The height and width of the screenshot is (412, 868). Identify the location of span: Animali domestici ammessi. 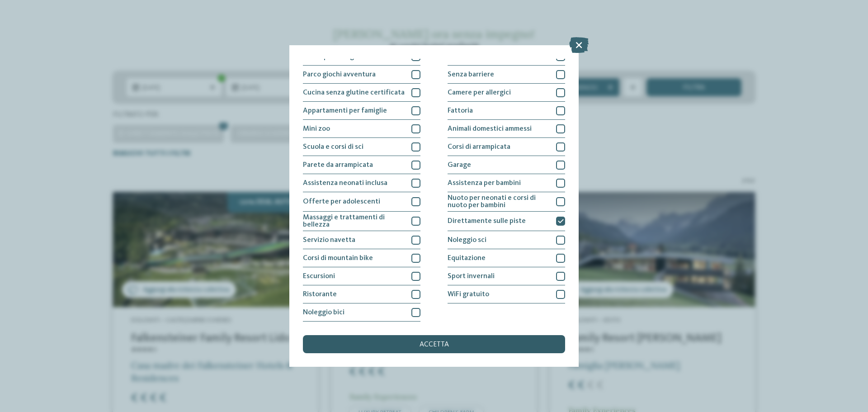
(490, 129).